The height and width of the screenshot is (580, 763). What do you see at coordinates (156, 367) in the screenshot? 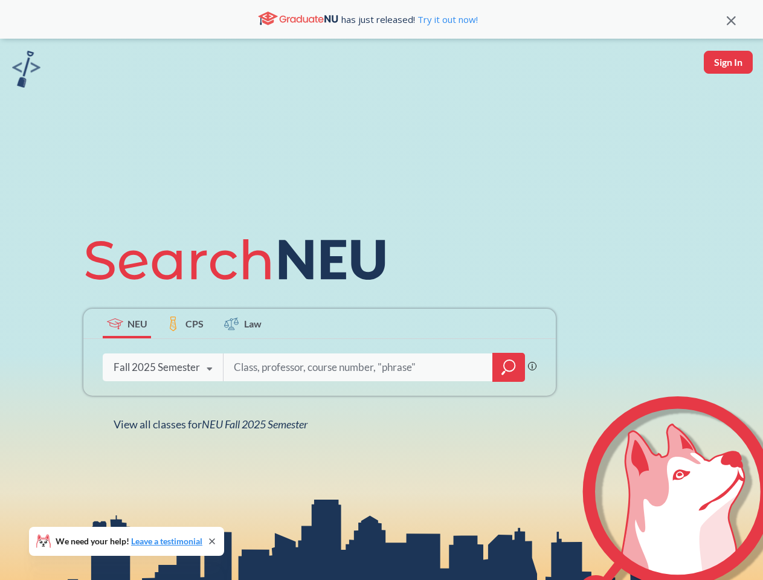
I see `div: Fall 2025 Semester` at bounding box center [156, 367].